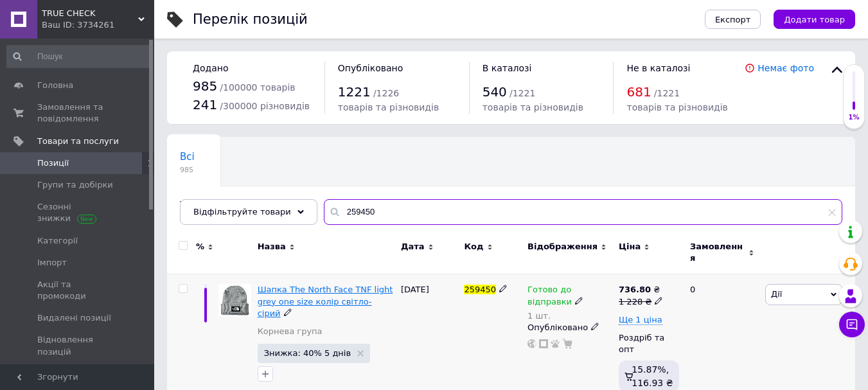 The height and width of the screenshot is (390, 868). Describe the element at coordinates (570, 328) in the screenshot. I see `div: Опубліковано` at that location.